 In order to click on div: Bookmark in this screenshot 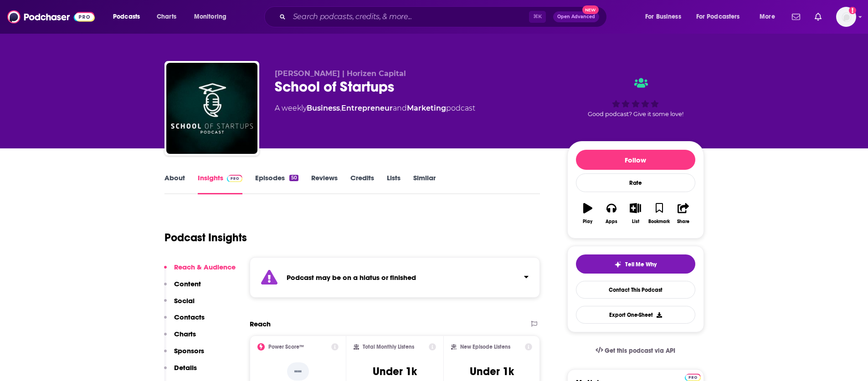, I will do `click(659, 222)`.